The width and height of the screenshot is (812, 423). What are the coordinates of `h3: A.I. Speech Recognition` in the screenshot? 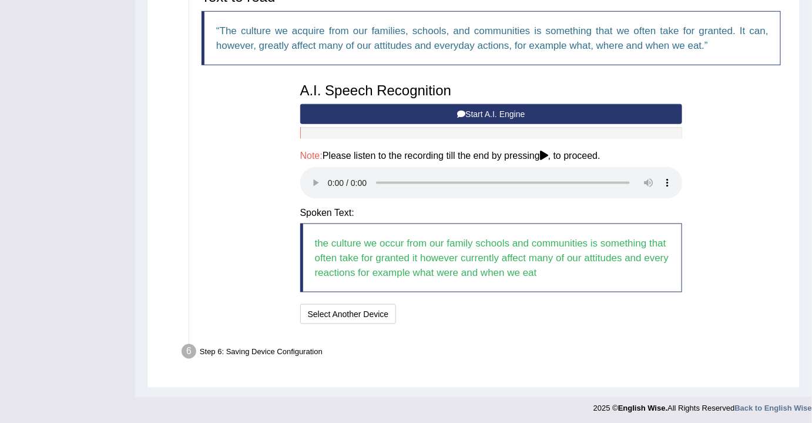 It's located at (491, 91).